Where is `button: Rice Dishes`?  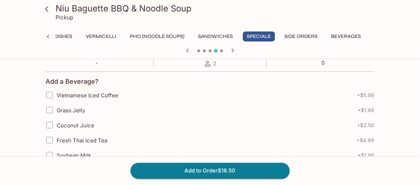
button: Rice Dishes is located at coordinates (57, 37).